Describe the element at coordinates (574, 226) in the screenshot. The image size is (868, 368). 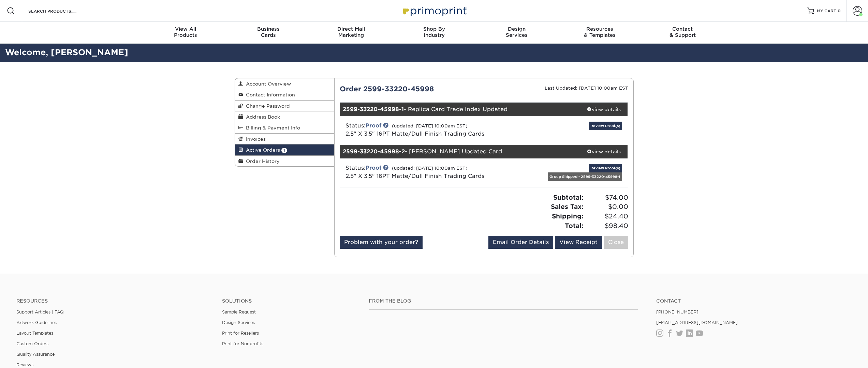
I see `strong: Total:` at that location.